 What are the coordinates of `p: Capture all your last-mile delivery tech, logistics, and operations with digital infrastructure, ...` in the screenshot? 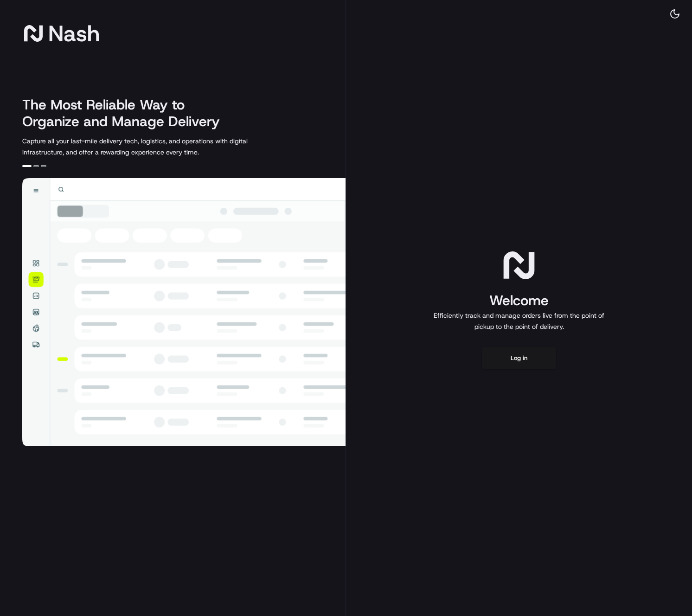 It's located at (156, 147).